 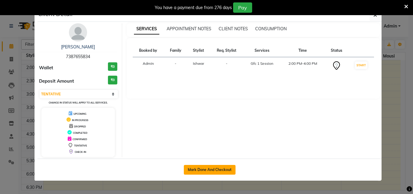 What do you see at coordinates (78, 103) in the screenshot?
I see `small: Change in status will apply to all services.` at bounding box center [78, 103].